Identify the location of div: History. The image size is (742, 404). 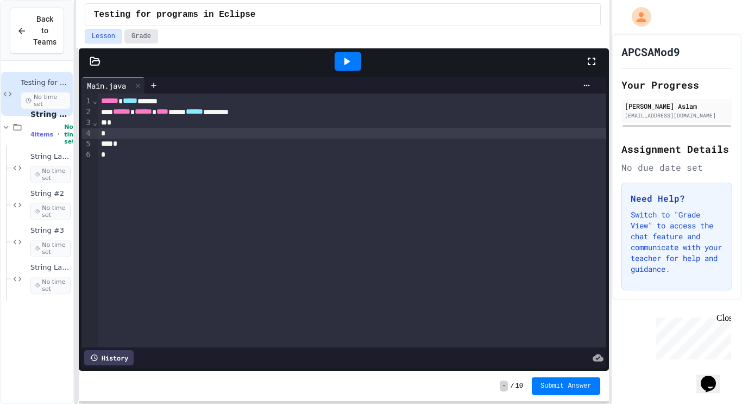
(109, 357).